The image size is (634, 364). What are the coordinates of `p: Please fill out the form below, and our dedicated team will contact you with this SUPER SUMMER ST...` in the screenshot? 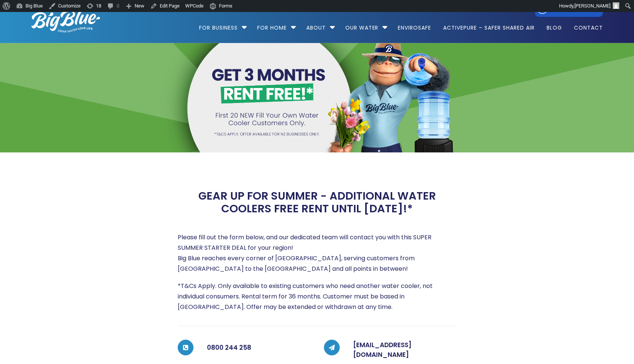 It's located at (317, 253).